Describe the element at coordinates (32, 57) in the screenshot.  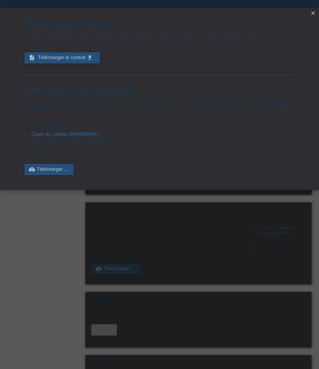
I see `i: description` at that location.